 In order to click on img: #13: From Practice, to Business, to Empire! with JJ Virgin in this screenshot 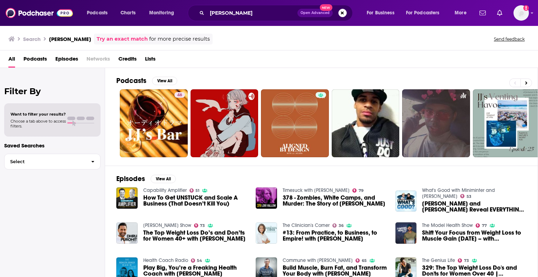, I will do `click(266, 233)`.